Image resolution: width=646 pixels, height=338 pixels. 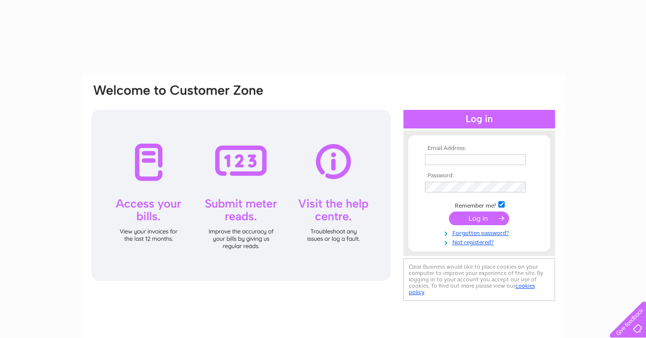 What do you see at coordinates (480, 241) in the screenshot?
I see `a: Not registered?` at bounding box center [480, 241].